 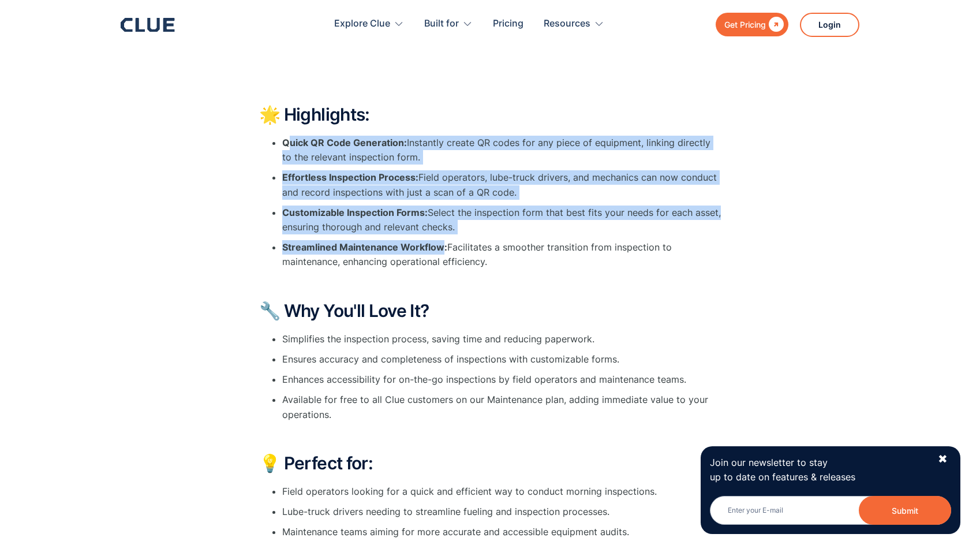 What do you see at coordinates (365, 247) in the screenshot?
I see `strong: Streamlined Maintenance Workflow:` at bounding box center [365, 247].